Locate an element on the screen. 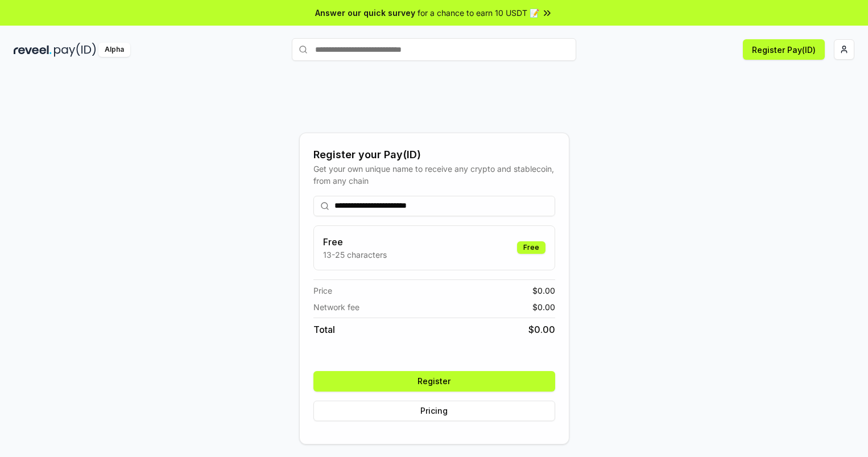 The image size is (868, 457). span: Answer our quick survey is located at coordinates (365, 12).